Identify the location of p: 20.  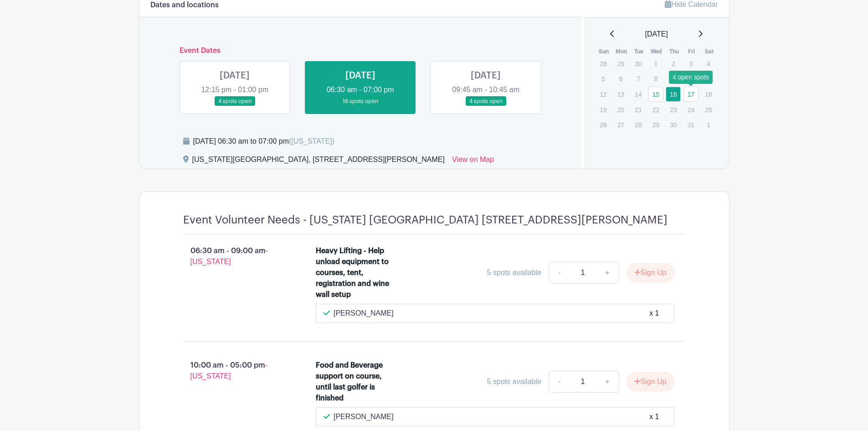
(621, 109).